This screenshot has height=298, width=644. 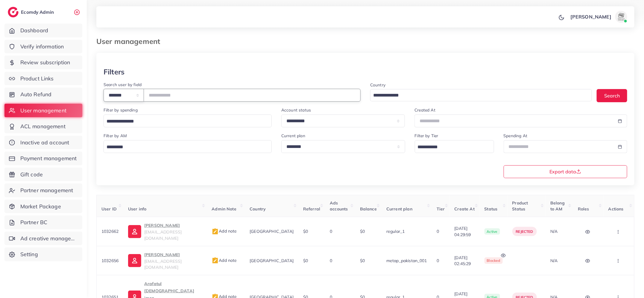 I want to click on span: Create At, so click(x=465, y=209).